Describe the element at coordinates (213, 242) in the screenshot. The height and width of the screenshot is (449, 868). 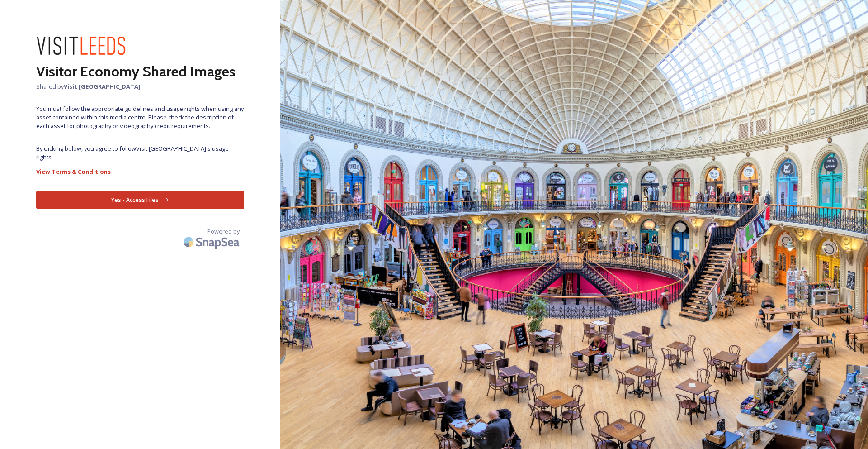
I see `img: SnapSea Logo` at that location.